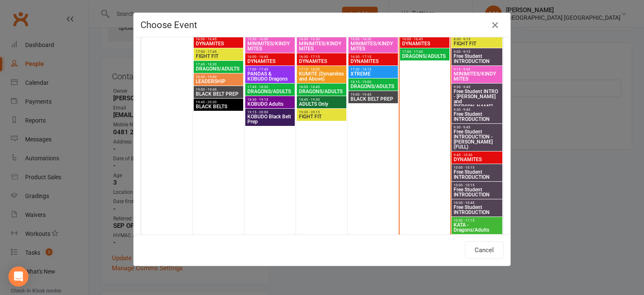 This screenshot has width=644, height=295. I want to click on span: 18:15 - 19:00, so click(373, 82).